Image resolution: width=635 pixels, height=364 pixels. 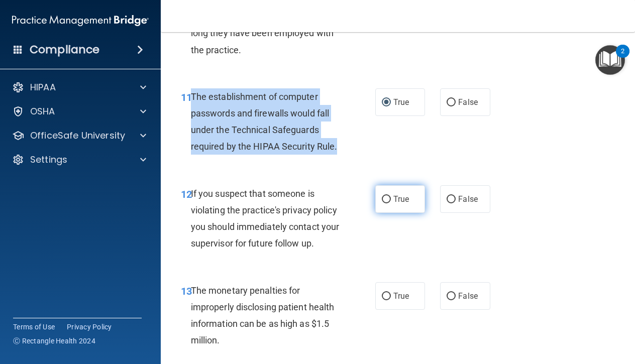 I want to click on a: Privacy Policy, so click(x=89, y=326).